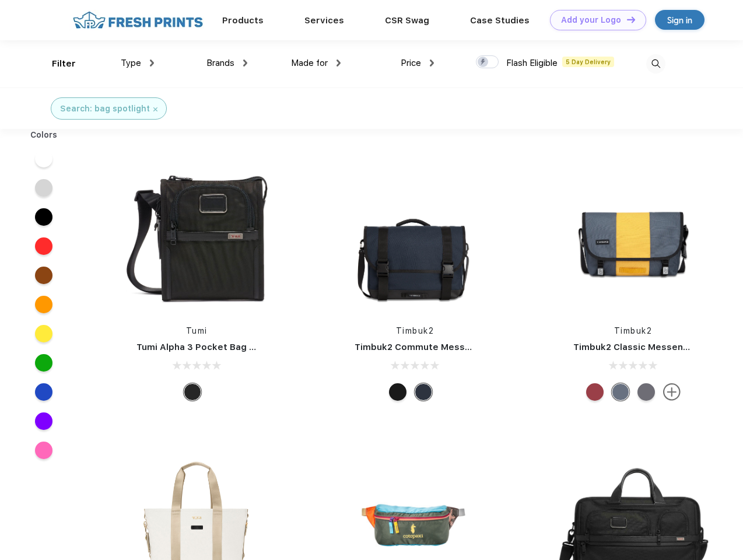  What do you see at coordinates (671, 392) in the screenshot?
I see `img: more.svg` at bounding box center [671, 392].